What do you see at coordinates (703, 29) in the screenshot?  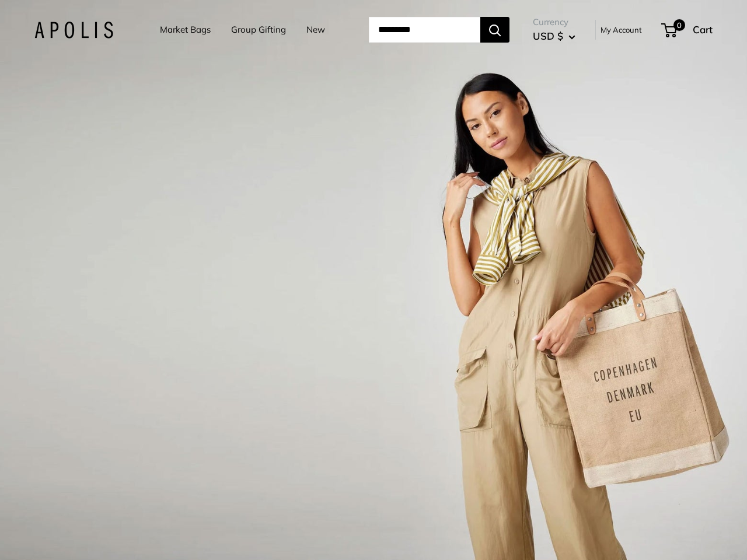 I see `span: Cart` at bounding box center [703, 29].